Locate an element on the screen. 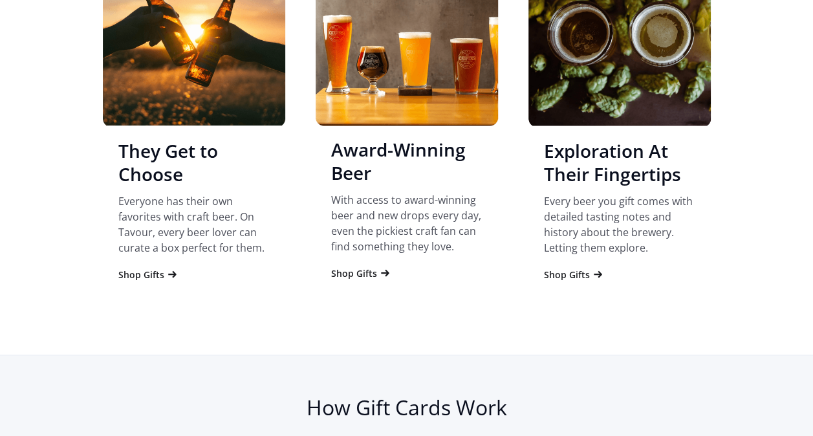 This screenshot has width=813, height=436. p: With access to award-winning beer and new drops every day, even the pickiest craft fan can find s... is located at coordinates (407, 223).